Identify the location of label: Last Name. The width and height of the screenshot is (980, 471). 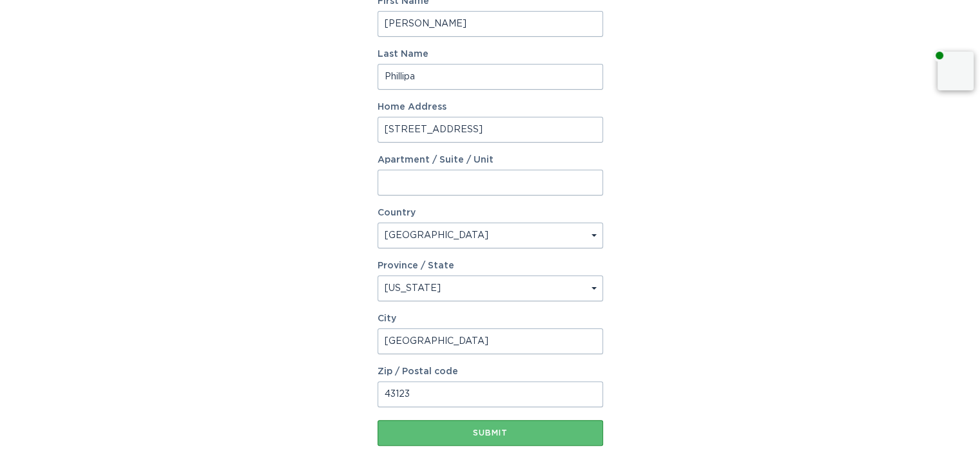
(491, 54).